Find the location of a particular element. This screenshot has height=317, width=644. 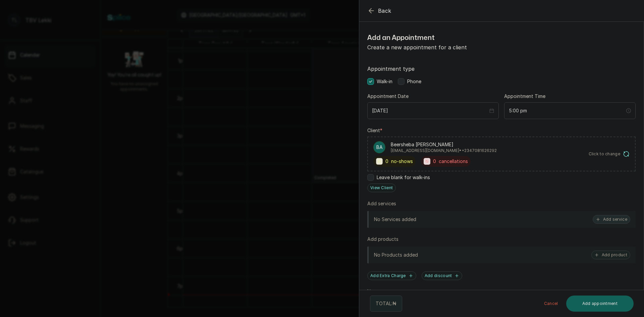

button: Add discount is located at coordinates (442, 276).